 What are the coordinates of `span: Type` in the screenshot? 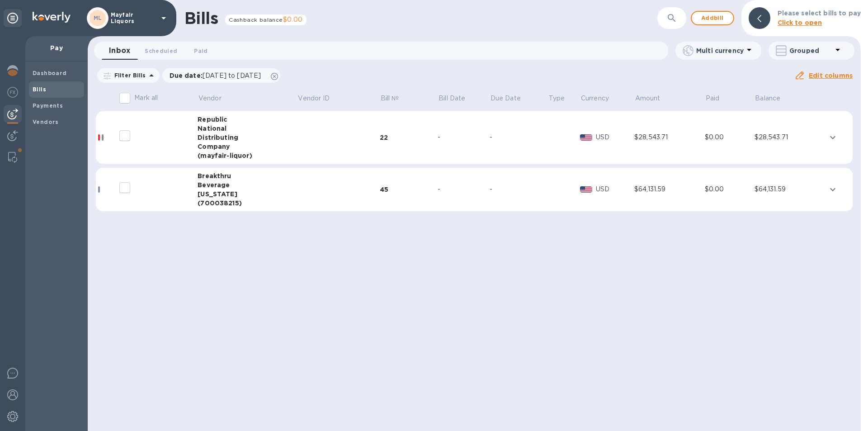 It's located at (556, 98).